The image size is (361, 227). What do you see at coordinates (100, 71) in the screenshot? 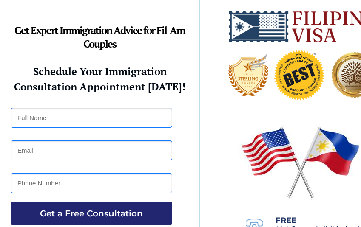
I see `strong: Schedule Your Immigration` at bounding box center [100, 71].